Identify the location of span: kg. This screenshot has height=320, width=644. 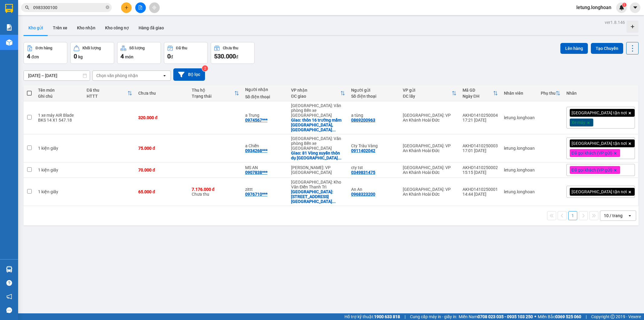
(80, 57).